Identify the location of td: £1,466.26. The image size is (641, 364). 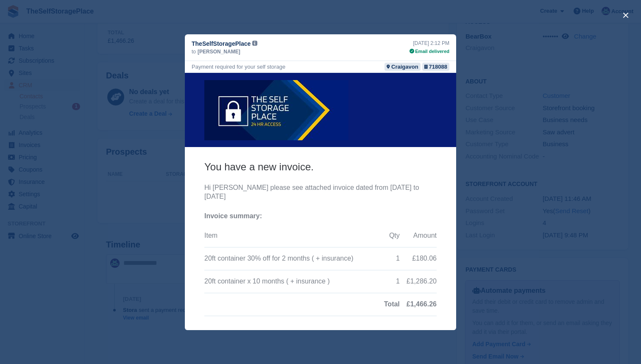
(233, 231).